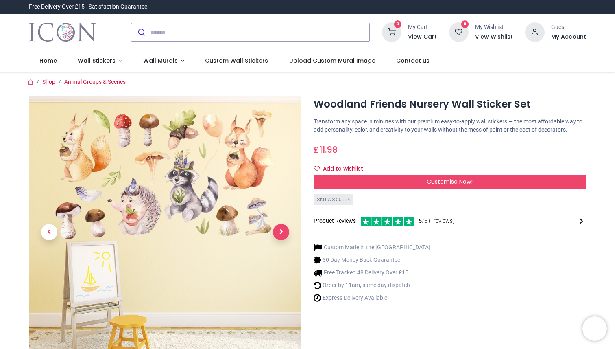 The height and width of the screenshot is (349, 615). Describe the element at coordinates (95, 82) in the screenshot. I see `a: Animal Groups & Scenes` at that location.